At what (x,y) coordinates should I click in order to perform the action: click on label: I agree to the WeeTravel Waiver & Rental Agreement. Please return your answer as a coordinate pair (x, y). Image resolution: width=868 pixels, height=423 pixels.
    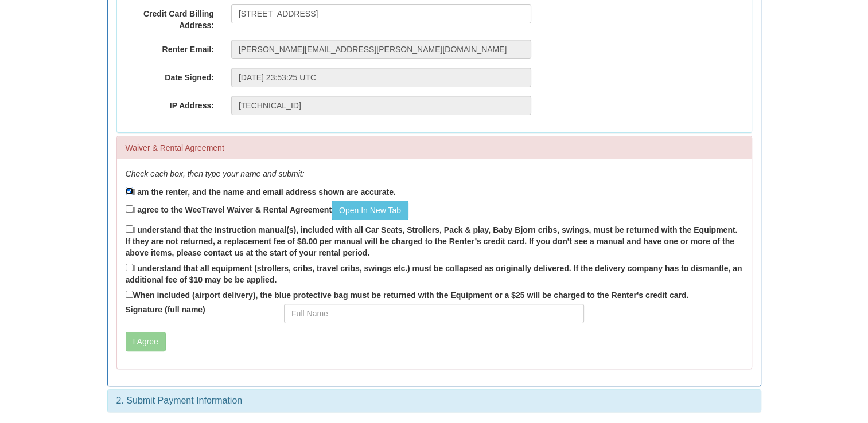
    Looking at the image, I should click on (267, 211).